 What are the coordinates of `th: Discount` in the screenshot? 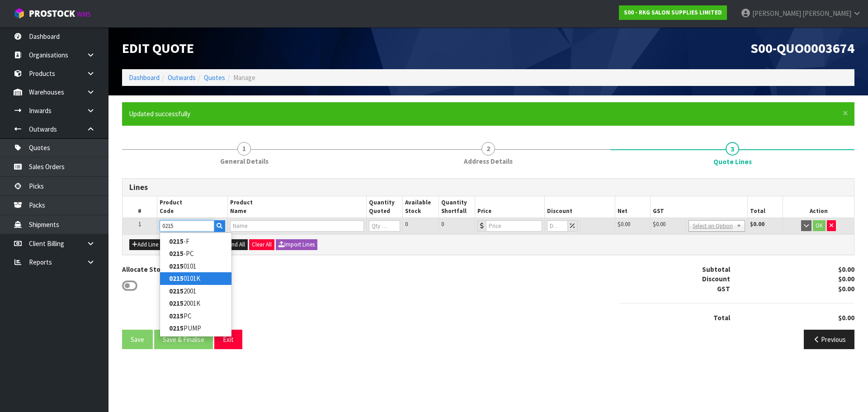 It's located at (580, 207).